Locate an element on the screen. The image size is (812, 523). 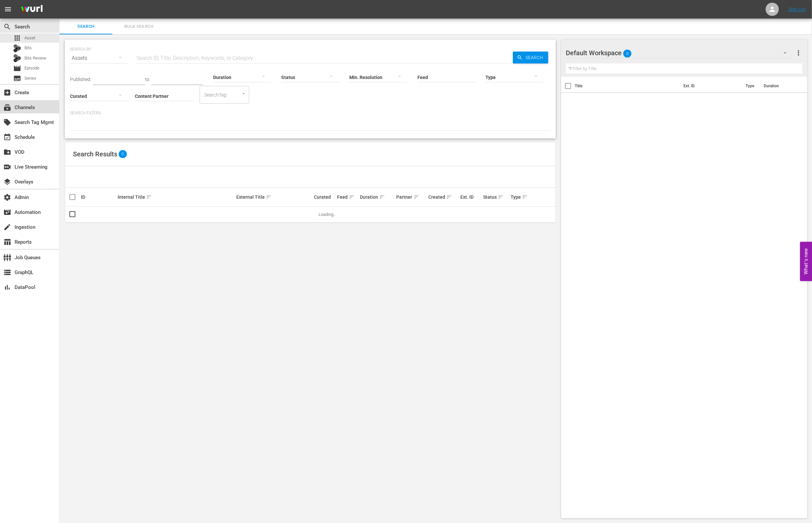
span: Overlays is located at coordinates (7, 182).